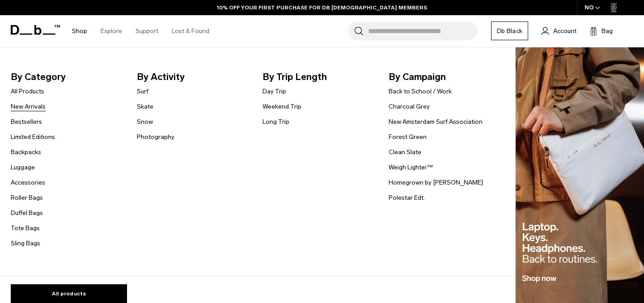 This screenshot has height=303, width=644. Describe the element at coordinates (145, 106) in the screenshot. I see `a: Skate` at that location.